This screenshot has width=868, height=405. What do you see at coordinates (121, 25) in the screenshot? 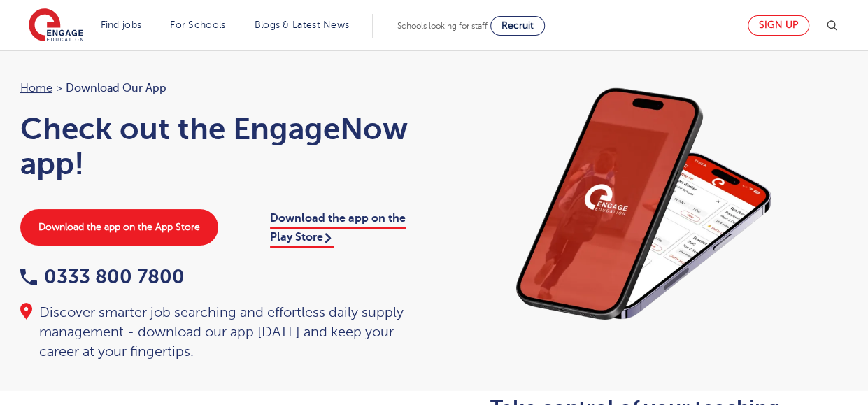
I see `a: Find jobs` at bounding box center [121, 25].